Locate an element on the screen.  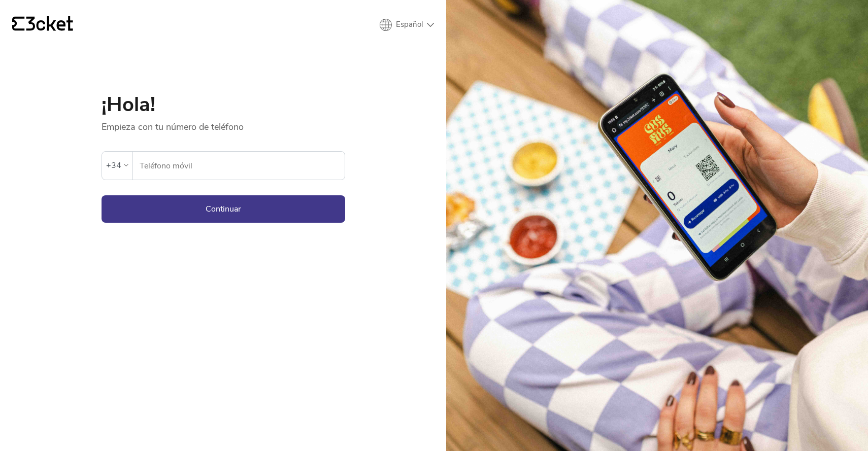
p: Empieza con tu número de teléfono is located at coordinates (223, 124).